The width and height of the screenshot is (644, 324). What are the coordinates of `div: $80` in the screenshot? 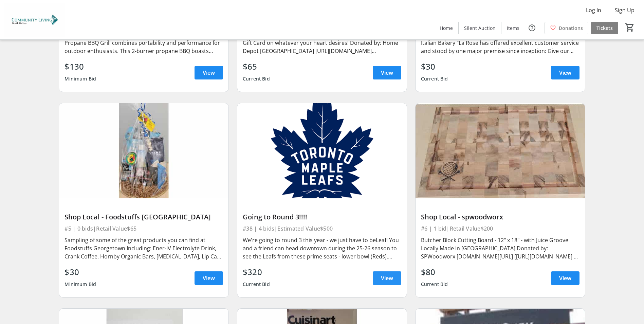 It's located at (434, 272).